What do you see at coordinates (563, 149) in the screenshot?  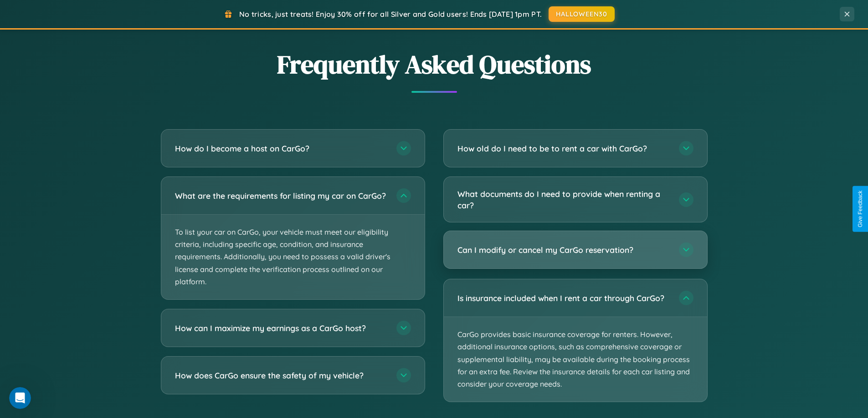 I see `h3: How old do I need to be to rent a car with CarGo?` at bounding box center [563, 149].